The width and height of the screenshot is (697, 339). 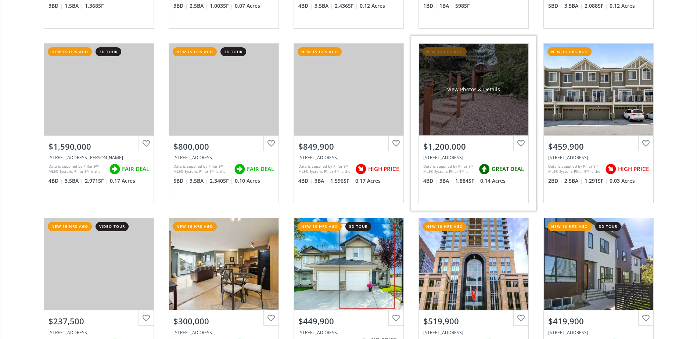 What do you see at coordinates (221, 6) in the screenshot?
I see `span: 1,003 SF` at bounding box center [221, 6].